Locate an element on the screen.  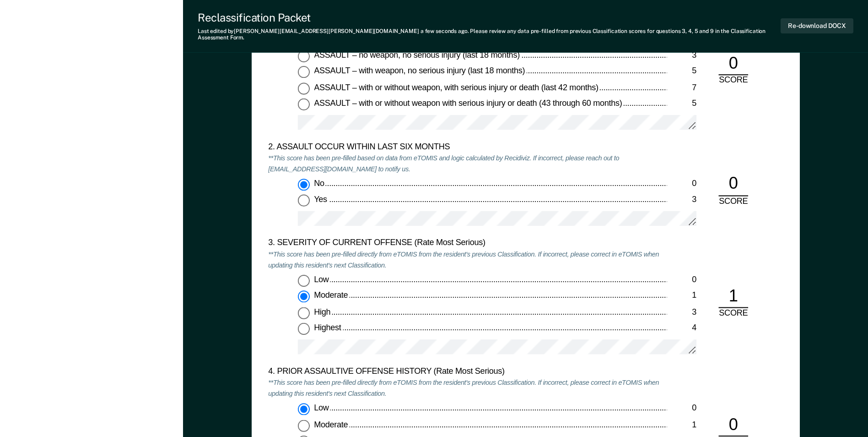
div: Reclassification Packet is located at coordinates (489, 17).